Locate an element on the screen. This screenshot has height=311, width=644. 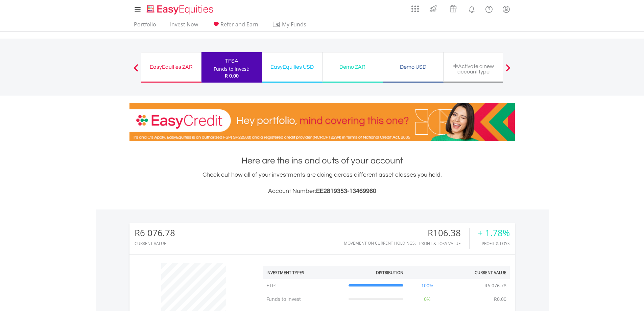
div: Check out how all of your investments are doing across different asset classes you hold. is located at coordinates (322, 183).